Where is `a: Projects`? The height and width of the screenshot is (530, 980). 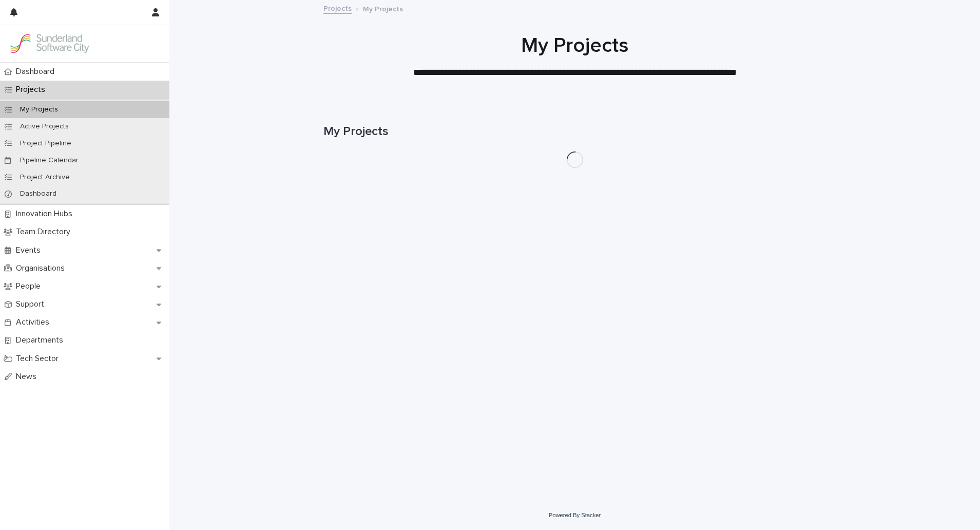
a: Projects is located at coordinates (337, 8).